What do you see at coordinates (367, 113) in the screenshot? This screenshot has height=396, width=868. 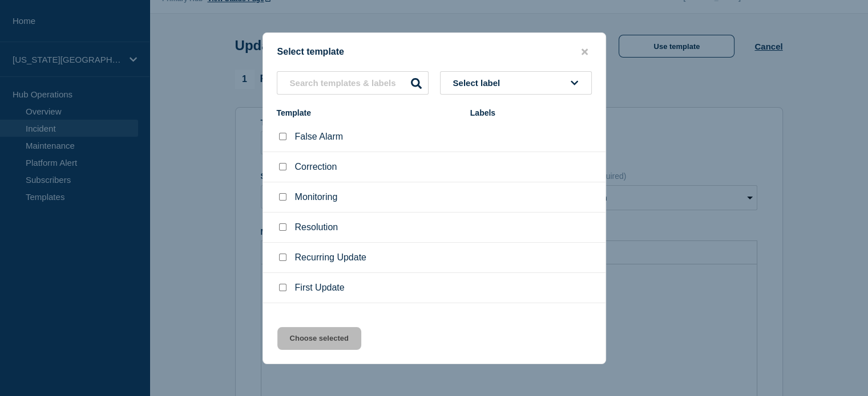 I see `div: Template` at bounding box center [367, 113].